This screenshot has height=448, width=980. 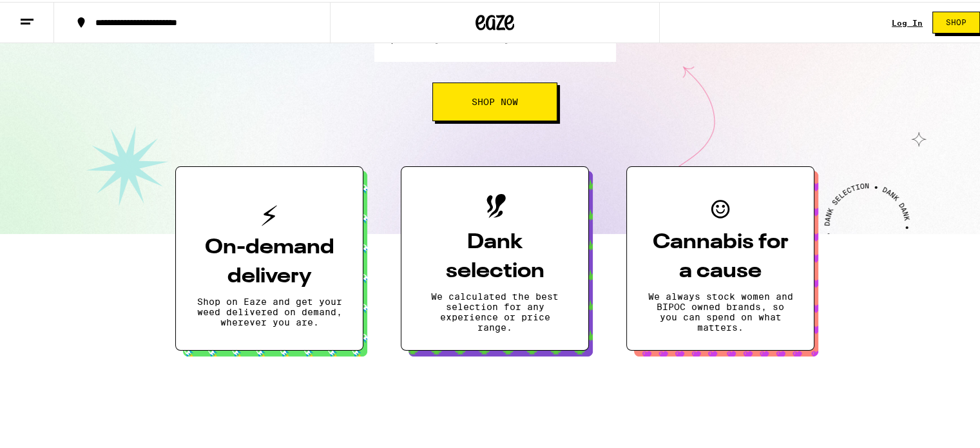 I want to click on h3: Cannabis for a cause, so click(x=721, y=255).